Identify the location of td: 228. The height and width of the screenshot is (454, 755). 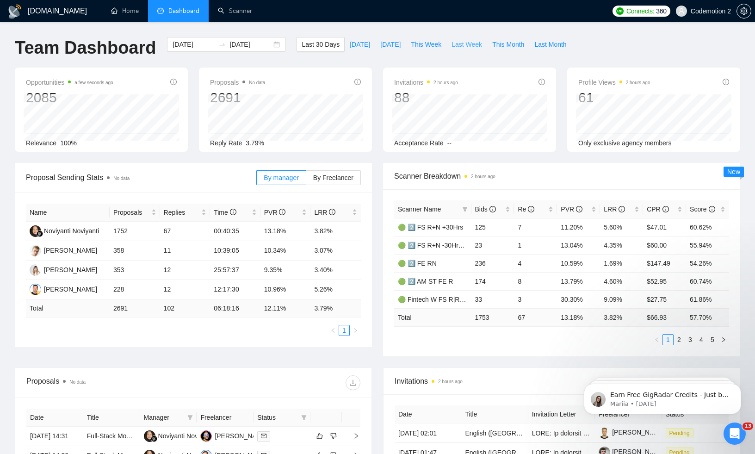
(135, 289).